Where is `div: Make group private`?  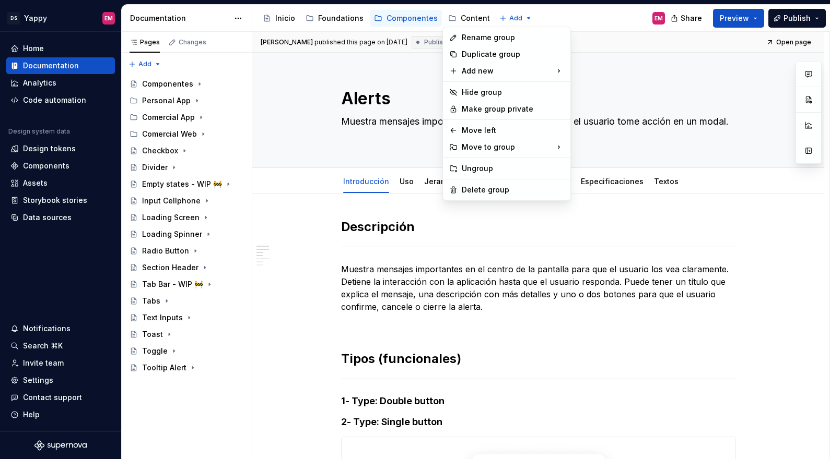 div: Make group private is located at coordinates (513, 109).